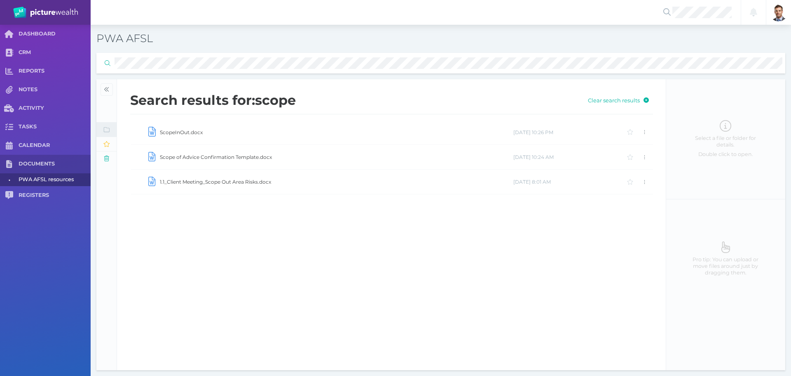 This screenshot has height=376, width=791. I want to click on span: TASKS, so click(54, 127).